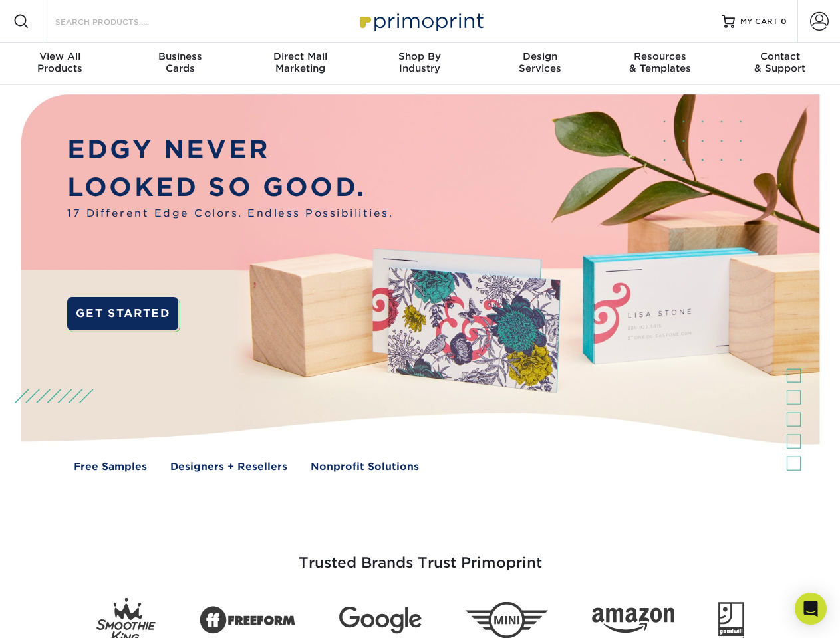  Describe the element at coordinates (780, 63) in the screenshot. I see `div: & Support` at that location.